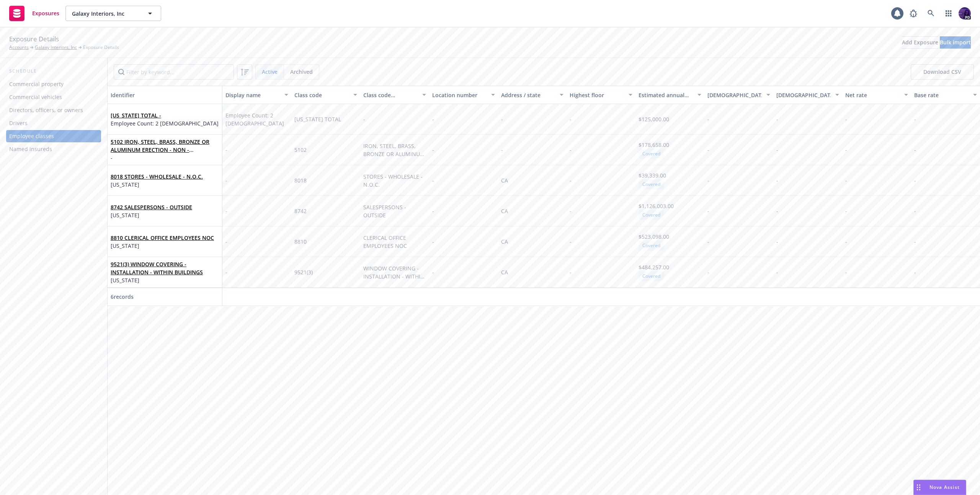 The image size is (980, 495). What do you see at coordinates (945, 487) in the screenshot?
I see `span: Nova Assist` at bounding box center [945, 487].